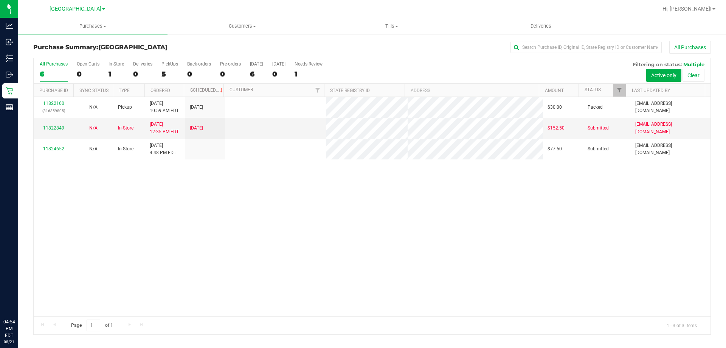 This screenshot has height=348, width=726. I want to click on a: Scheduled, so click(207, 90).